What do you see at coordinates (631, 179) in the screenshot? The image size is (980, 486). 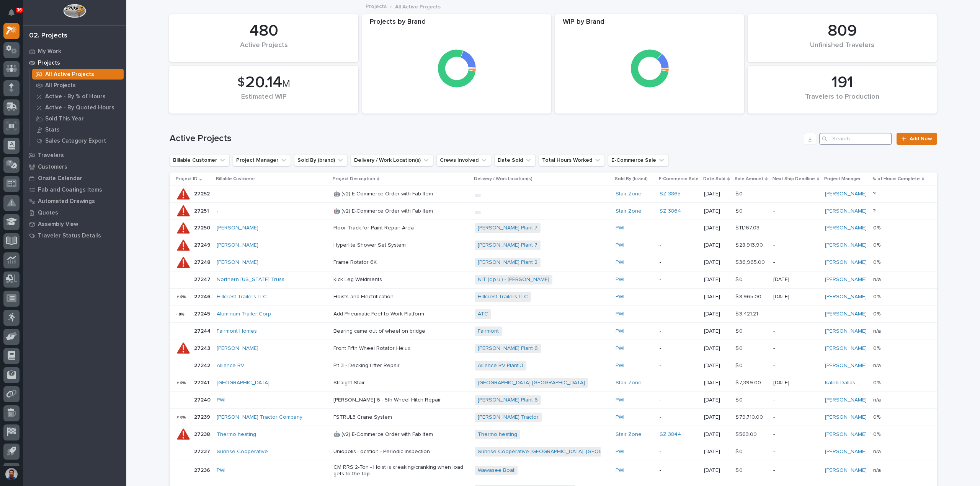 I see `p: Sold By (brand)` at bounding box center [631, 179].